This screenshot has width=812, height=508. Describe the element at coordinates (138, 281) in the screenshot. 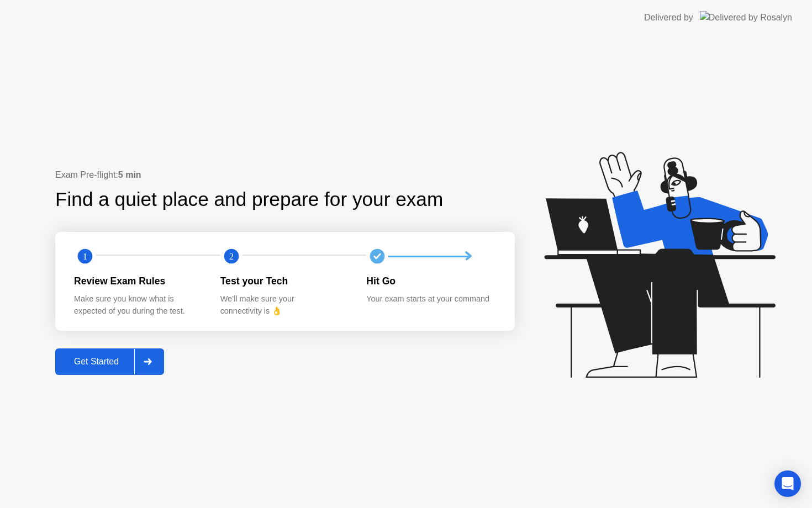

I see `div: Review Exam Rules` at that location.